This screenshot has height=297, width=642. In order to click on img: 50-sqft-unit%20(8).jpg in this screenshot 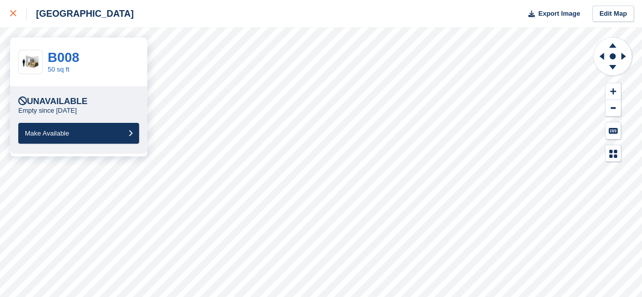, I will do `click(30, 62)`.